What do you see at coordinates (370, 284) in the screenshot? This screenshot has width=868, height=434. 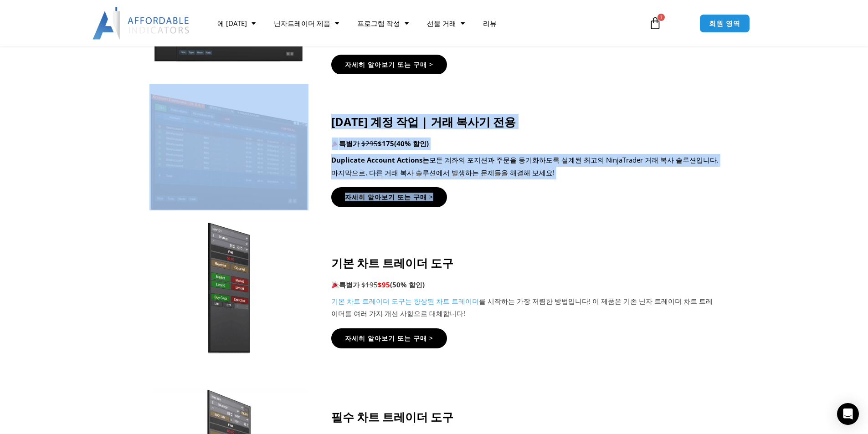 I see `font: $195` at bounding box center [370, 284].